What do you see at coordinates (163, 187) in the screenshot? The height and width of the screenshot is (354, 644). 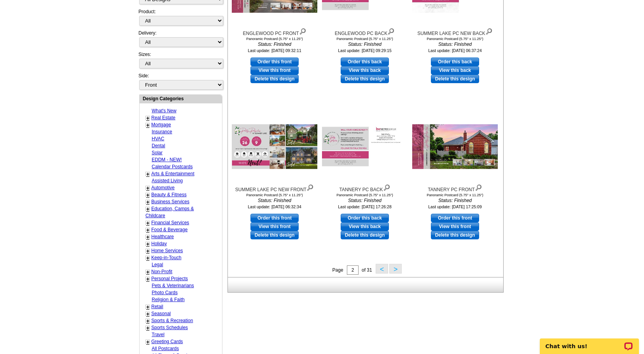 I see `a: Automotive` at bounding box center [163, 187].